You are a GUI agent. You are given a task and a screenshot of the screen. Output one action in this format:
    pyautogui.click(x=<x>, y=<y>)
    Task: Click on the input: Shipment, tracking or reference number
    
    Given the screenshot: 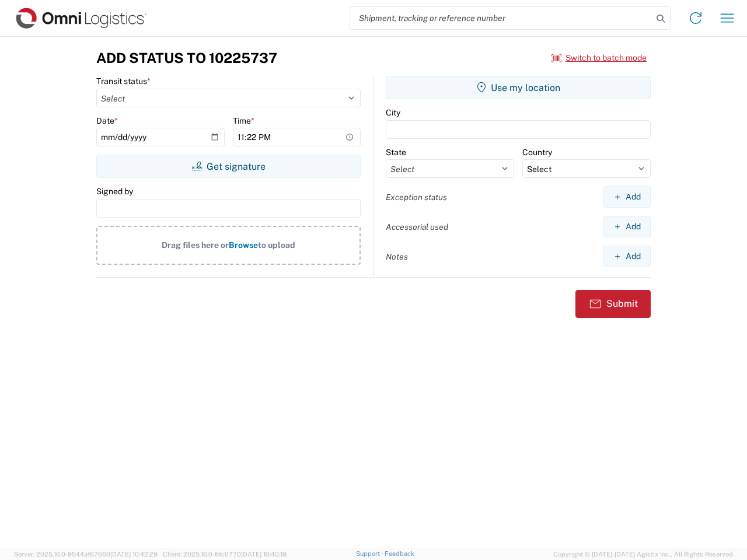 What is the action you would take?
    pyautogui.click(x=502, y=18)
    